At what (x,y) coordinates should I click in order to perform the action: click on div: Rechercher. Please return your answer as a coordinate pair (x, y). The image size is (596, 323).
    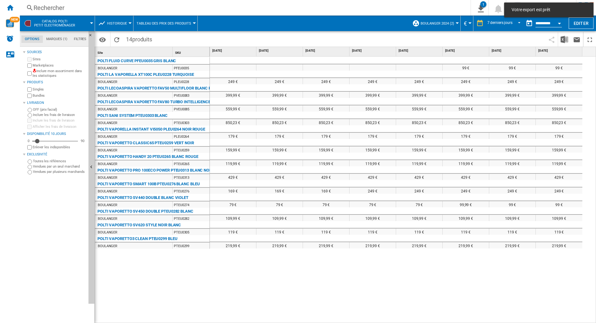
    Looking at the image, I should click on (244, 8).